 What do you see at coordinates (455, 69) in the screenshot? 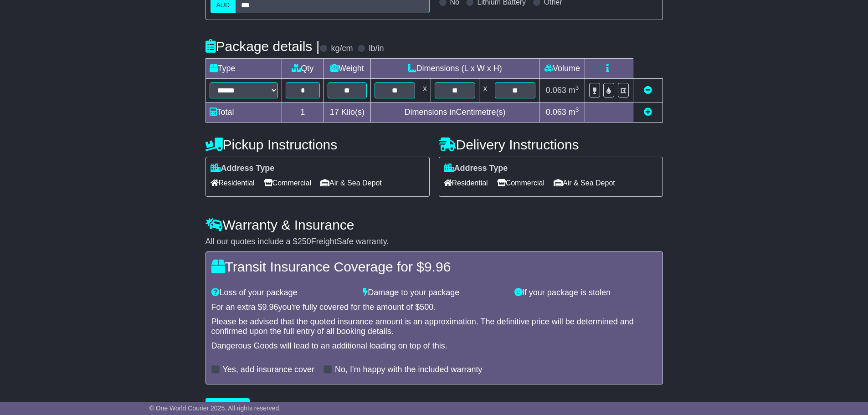
I see `td: Dimensions (L x W x H)` at bounding box center [455, 69].